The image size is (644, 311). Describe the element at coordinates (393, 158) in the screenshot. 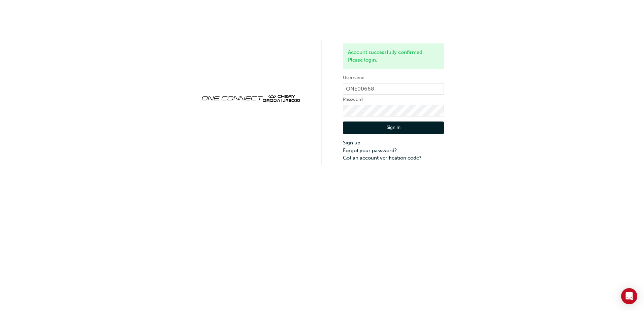

I see `a: Got an account verification code?` at that location.